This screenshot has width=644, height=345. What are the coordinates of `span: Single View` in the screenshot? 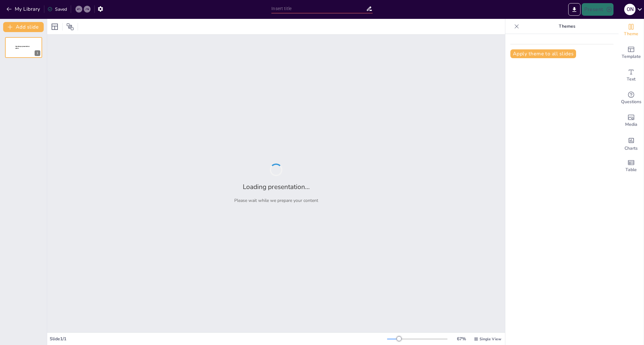 It's located at (491, 339).